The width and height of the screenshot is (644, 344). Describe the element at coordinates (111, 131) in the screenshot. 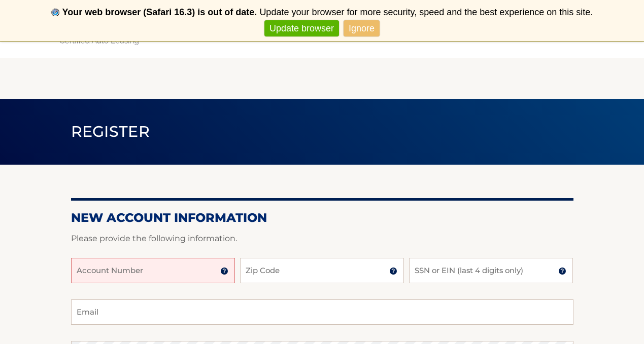

I see `span: Register` at that location.